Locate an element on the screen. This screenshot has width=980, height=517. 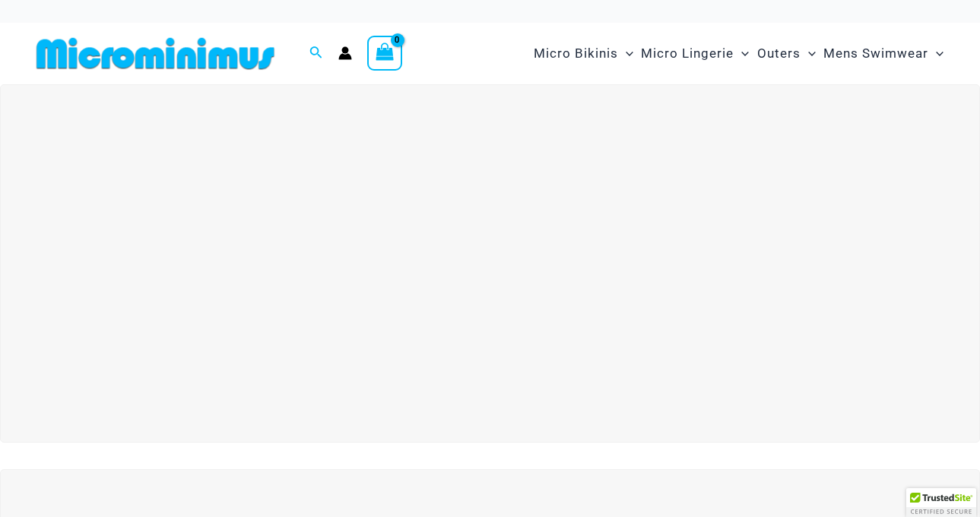
a: OutersMenu ToggleMenu Toggle is located at coordinates (786, 53).